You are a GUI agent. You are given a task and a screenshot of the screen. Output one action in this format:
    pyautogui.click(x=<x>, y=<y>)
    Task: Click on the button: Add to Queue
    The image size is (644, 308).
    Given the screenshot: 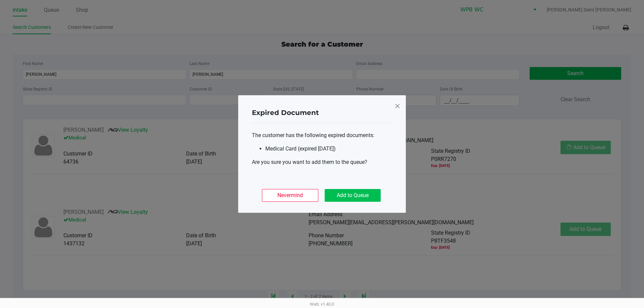 What is the action you would take?
    pyautogui.click(x=352, y=196)
    